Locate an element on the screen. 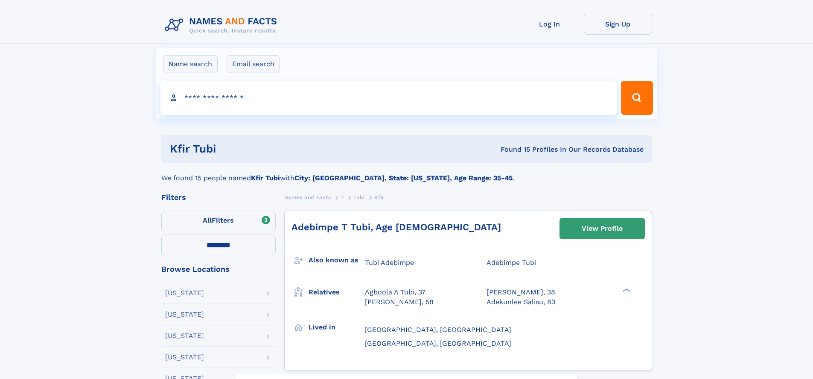 The image size is (813, 379). div: Browse Locations is located at coordinates (219, 269).